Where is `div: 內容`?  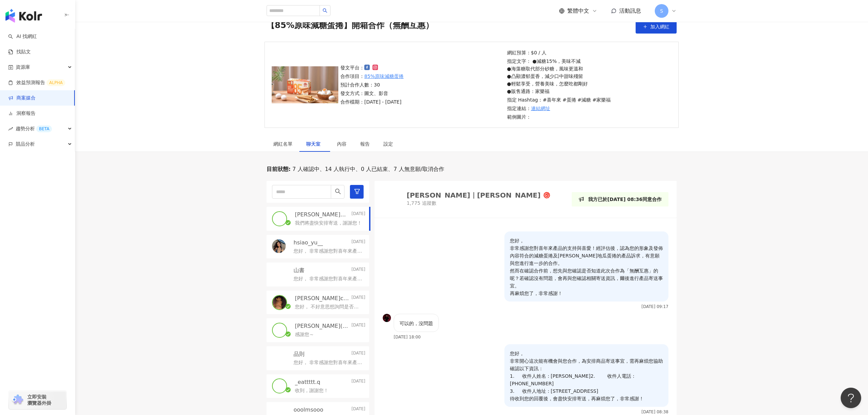 div: 內容 is located at coordinates (341, 144).